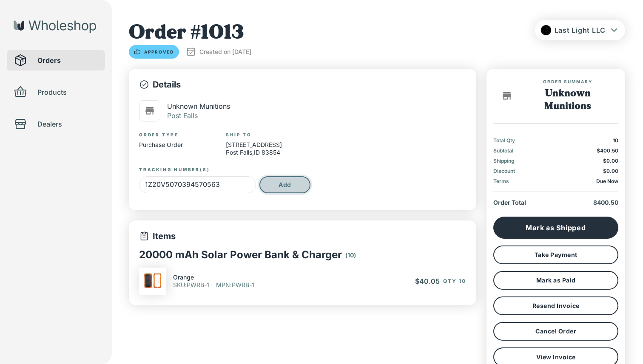  Describe the element at coordinates (501, 181) in the screenshot. I see `p: Terms` at that location.